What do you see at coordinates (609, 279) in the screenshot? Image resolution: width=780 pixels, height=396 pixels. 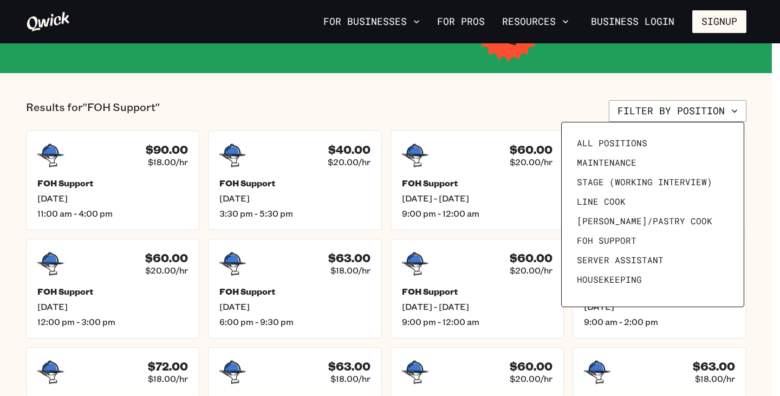 I see `span: Housekeeping` at bounding box center [609, 279].